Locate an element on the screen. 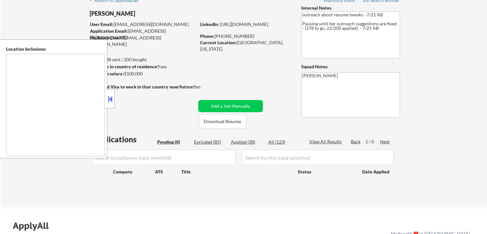  div: Company is located at coordinates (134, 172).